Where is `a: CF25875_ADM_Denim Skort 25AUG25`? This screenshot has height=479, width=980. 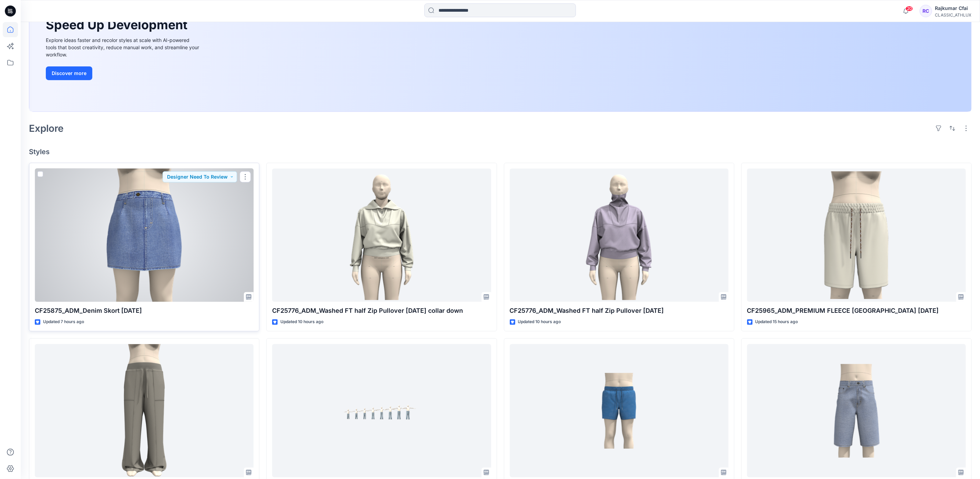
a: CF25875_ADM_Denim Skort 25AUG25 is located at coordinates (144, 236).